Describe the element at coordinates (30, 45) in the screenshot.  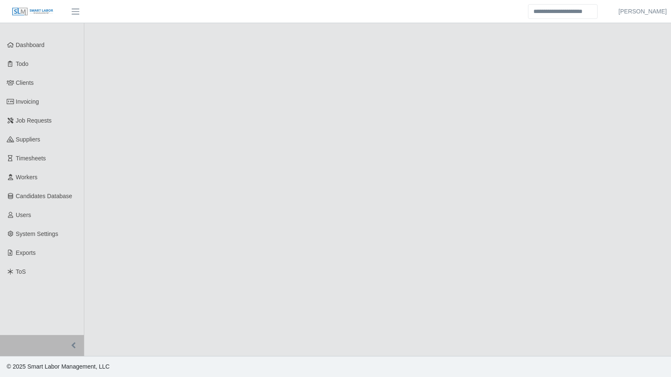
I see `span: Dashboard` at that location.